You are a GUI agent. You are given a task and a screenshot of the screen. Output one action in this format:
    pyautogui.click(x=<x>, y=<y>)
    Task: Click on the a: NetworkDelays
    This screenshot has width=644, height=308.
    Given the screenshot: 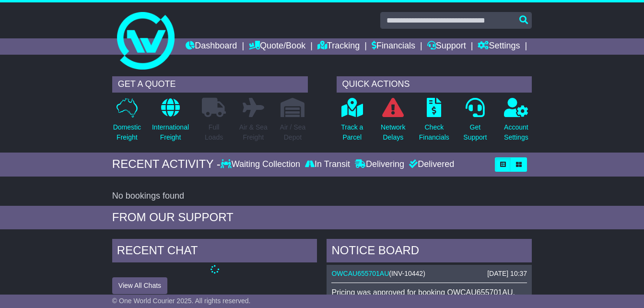 What is the action you would take?
    pyautogui.click(x=393, y=122)
    